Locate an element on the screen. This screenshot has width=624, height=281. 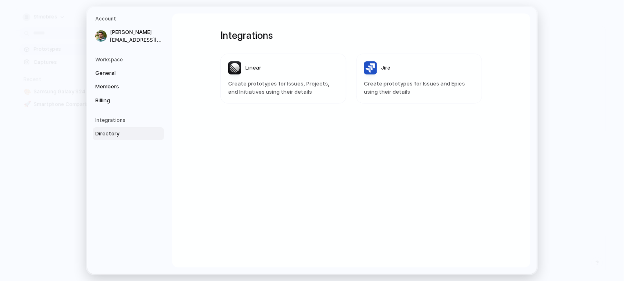
h1: Integrations is located at coordinates (351, 36).